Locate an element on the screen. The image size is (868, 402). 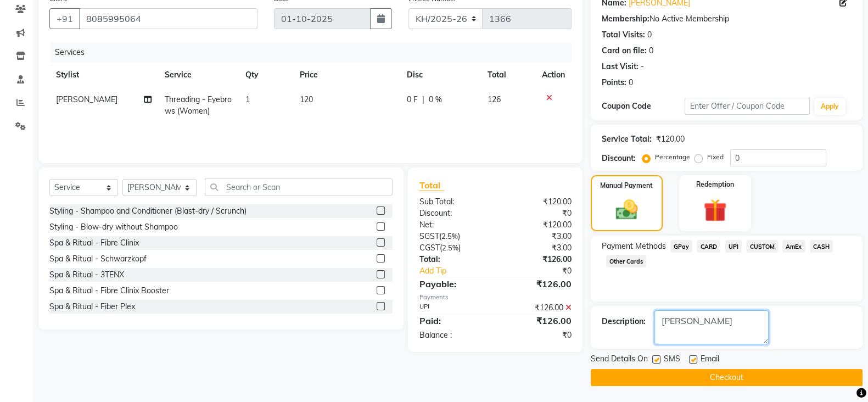
div: Points: is located at coordinates (614, 83).